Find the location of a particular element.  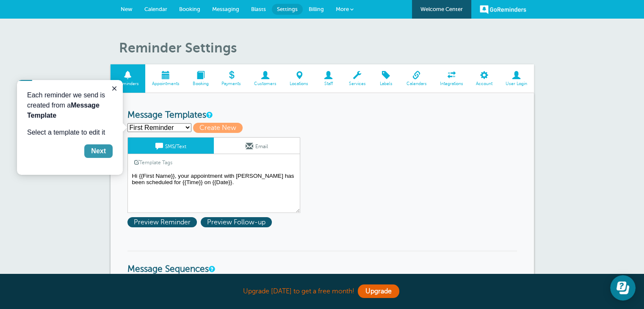

a: Staff is located at coordinates (328, 78).